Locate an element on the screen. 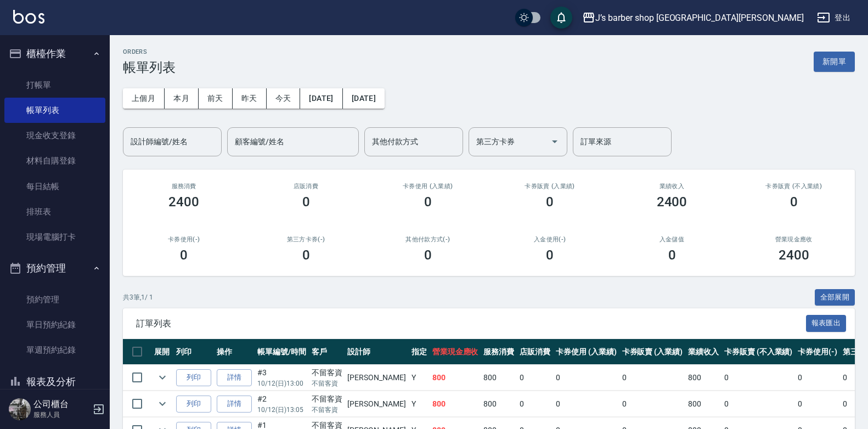 This screenshot has height=429, width=868. h2: 第三方卡券(-) is located at coordinates (306, 239).